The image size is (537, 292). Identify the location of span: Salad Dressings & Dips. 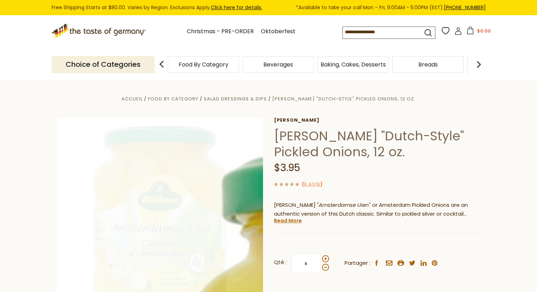
(235, 99).